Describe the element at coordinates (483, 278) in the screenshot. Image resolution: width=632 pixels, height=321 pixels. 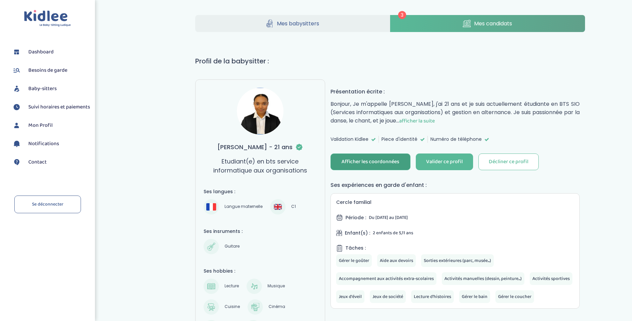
I see `span: Activités manuelles (dessin, peinture...)` at that location.